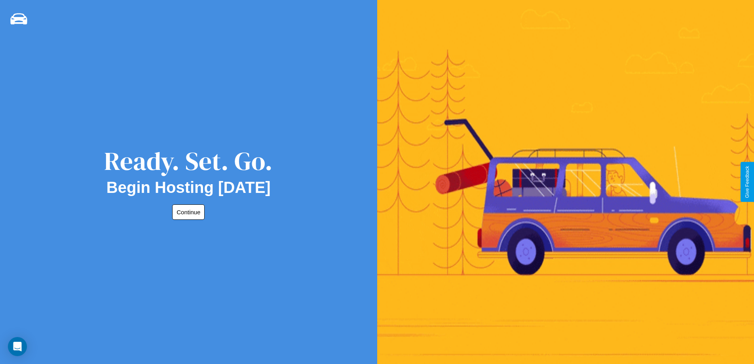 This screenshot has width=754, height=364. I want to click on button: Continue, so click(188, 212).